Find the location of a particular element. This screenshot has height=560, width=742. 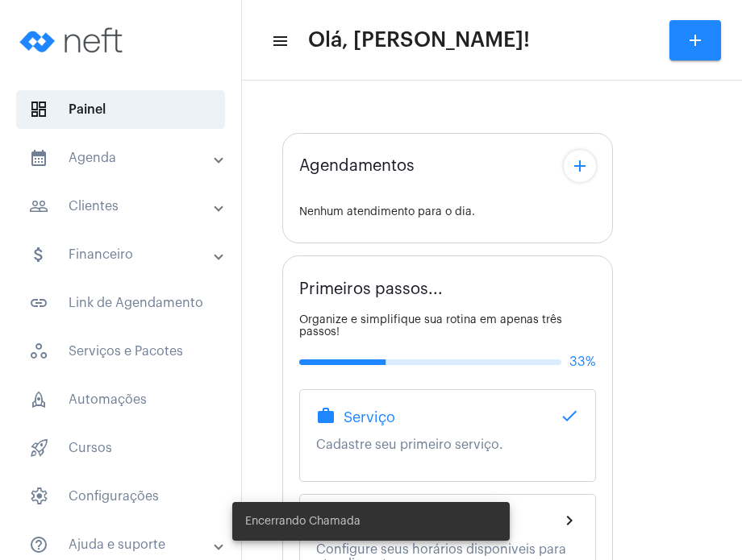

span: Agendamentos is located at coordinates (356, 166).